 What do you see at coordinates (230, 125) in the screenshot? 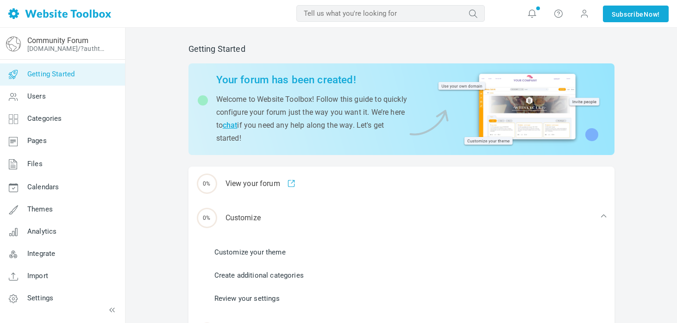
I see `a: chat` at bounding box center [230, 125].